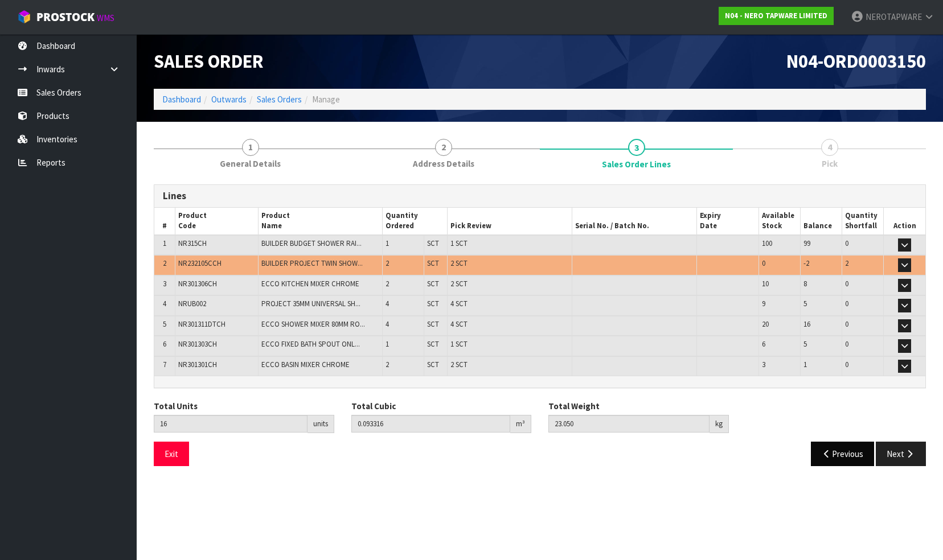  I want to click on span: NR301301CH, so click(198, 364).